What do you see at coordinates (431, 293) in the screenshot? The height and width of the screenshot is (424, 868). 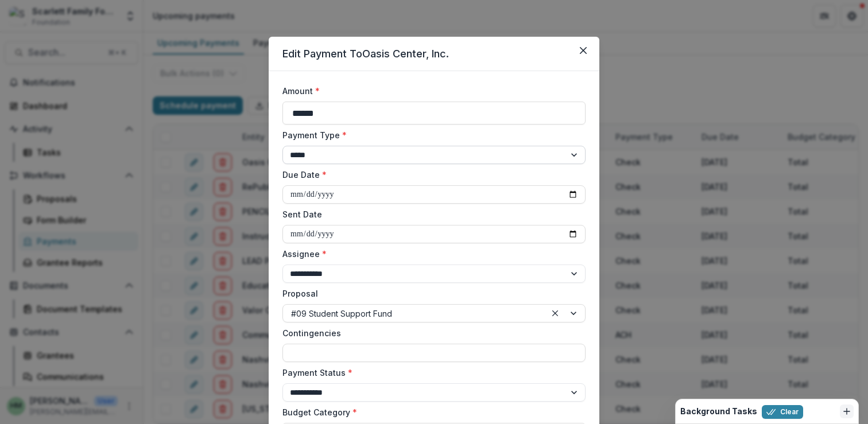 I see `label: Proposal` at bounding box center [431, 293].